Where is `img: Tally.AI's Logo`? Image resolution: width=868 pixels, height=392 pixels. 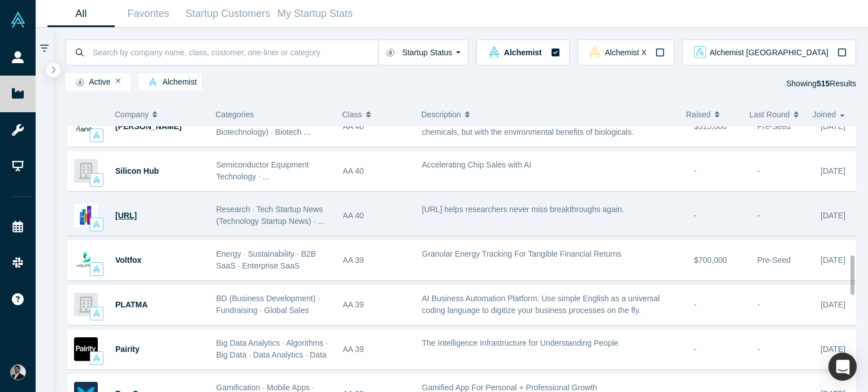
img: Tally.AI's Logo is located at coordinates (85, 216).